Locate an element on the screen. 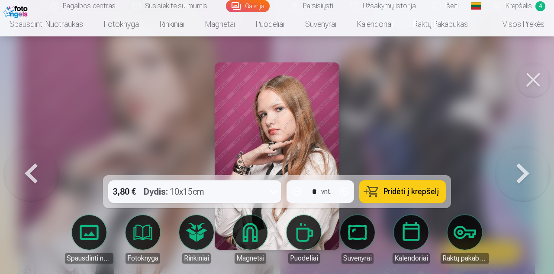  div: Magnetai is located at coordinates (250, 258).